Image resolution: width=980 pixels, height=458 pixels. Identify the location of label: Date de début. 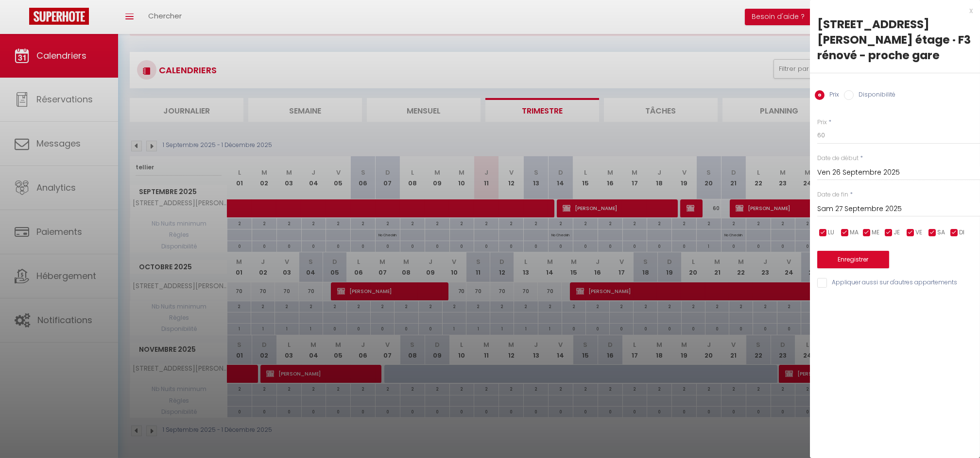
(837, 158).